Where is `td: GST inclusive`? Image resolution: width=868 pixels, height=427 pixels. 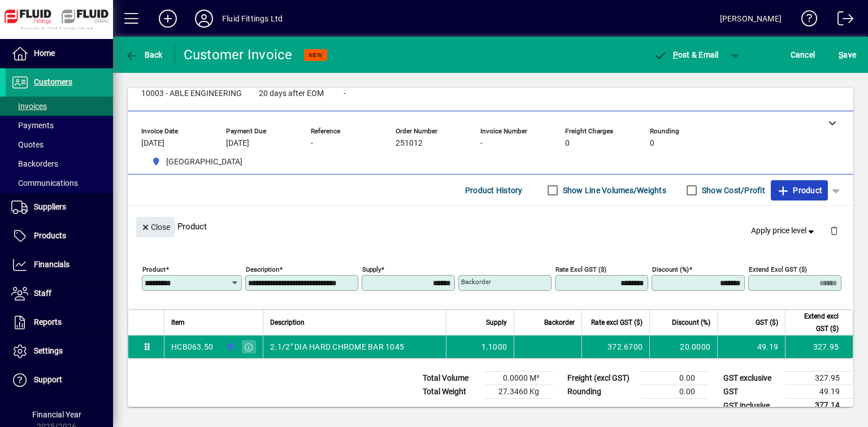 td: GST inclusive is located at coordinates (751, 406).